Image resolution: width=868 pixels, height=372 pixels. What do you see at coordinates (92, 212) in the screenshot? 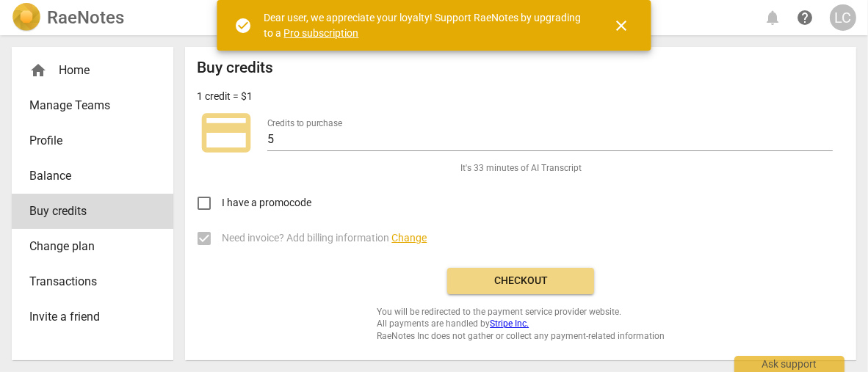
I see `a: Buy credits` at bounding box center [92, 212].